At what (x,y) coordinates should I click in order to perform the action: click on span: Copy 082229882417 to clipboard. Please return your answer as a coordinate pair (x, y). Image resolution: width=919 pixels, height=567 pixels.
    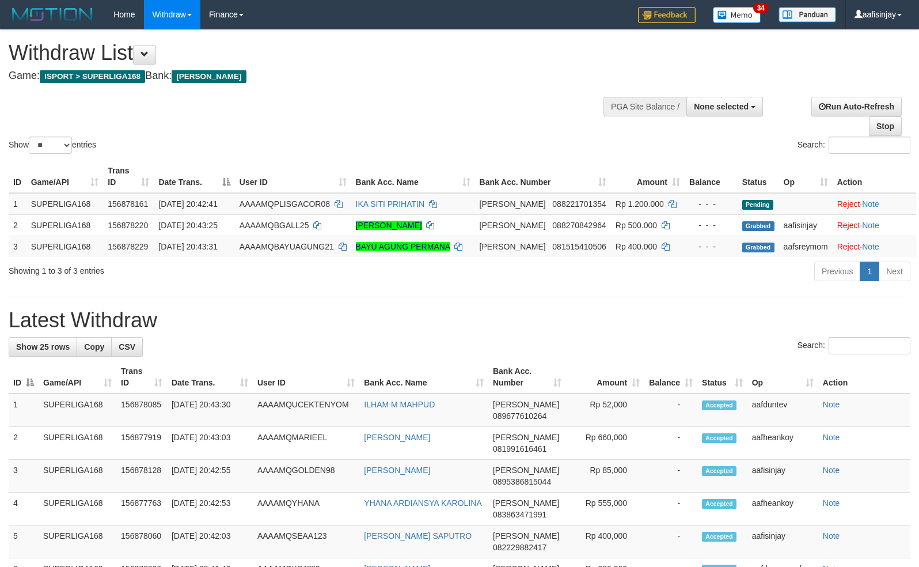
    Looking at the image, I should click on (520, 547).